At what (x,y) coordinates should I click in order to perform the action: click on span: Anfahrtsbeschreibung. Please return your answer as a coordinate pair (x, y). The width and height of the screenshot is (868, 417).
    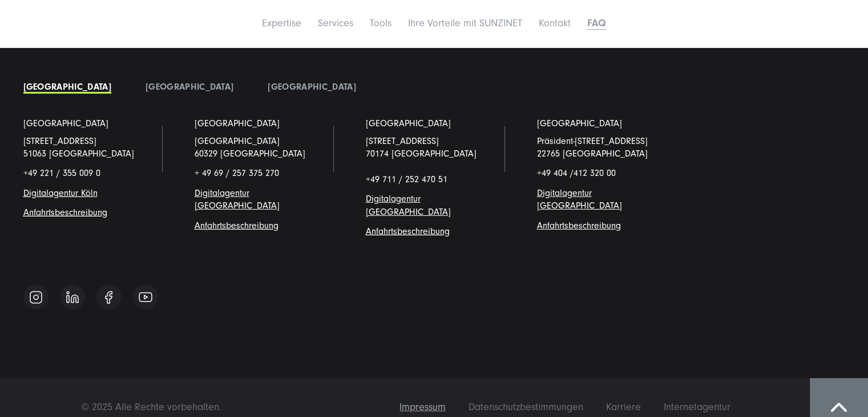
    Looking at the image, I should click on (579, 225).